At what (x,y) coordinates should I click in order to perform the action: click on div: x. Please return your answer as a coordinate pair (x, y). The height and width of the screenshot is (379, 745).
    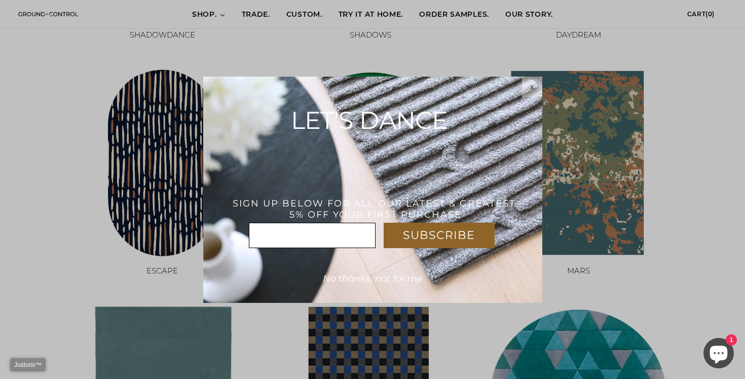
    Looking at the image, I should click on (532, 87).